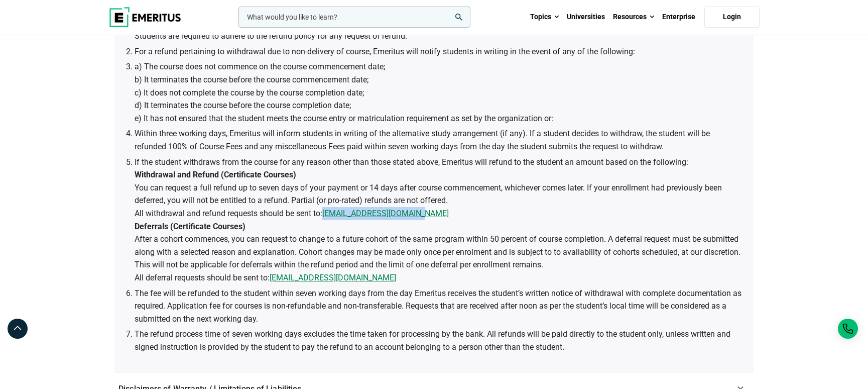  What do you see at coordinates (439, 51) in the screenshot?
I see `li: For a refund pertaining to withdrawal due to non-delivery of course, Emeritus will notify student...` at bounding box center [439, 51].